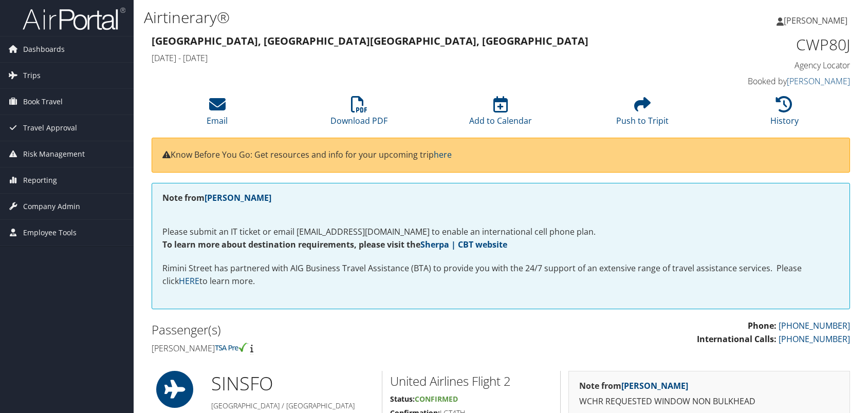 Image resolution: width=868 pixels, height=413 pixels. Describe the element at coordinates (40, 181) in the screenshot. I see `span: Reporting` at that location.